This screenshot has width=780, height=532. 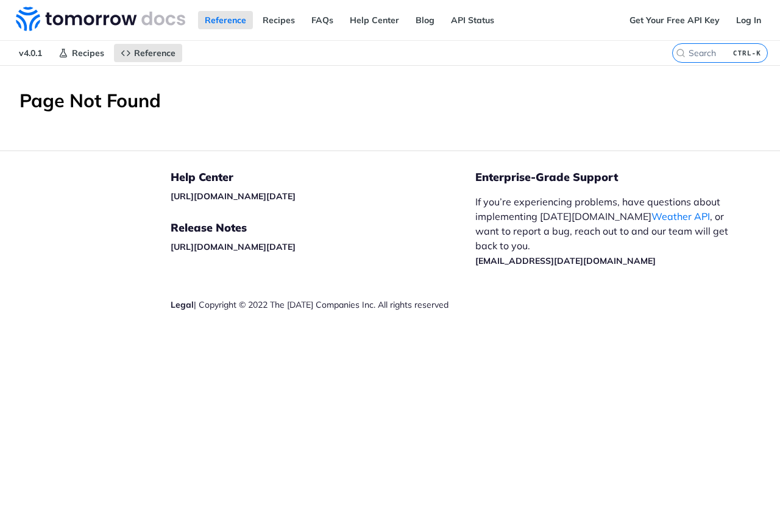 I want to click on h5: Enterprise-Grade Support, so click(x=613, y=178).